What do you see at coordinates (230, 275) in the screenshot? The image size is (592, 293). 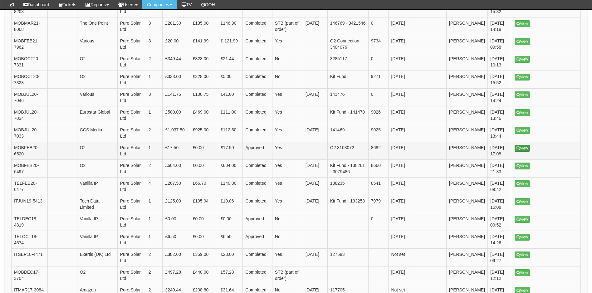 I see `td: £57.28` at bounding box center [230, 275].